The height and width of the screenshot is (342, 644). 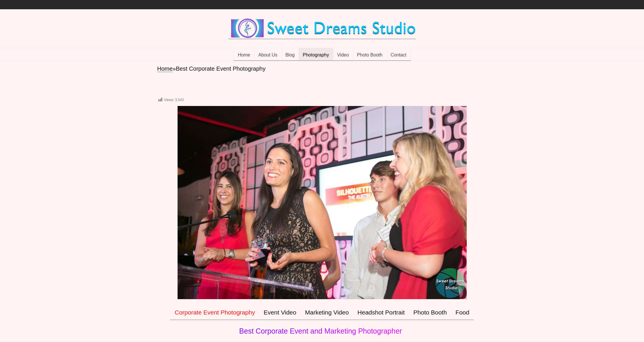 I want to click on span: Video, so click(x=343, y=55).